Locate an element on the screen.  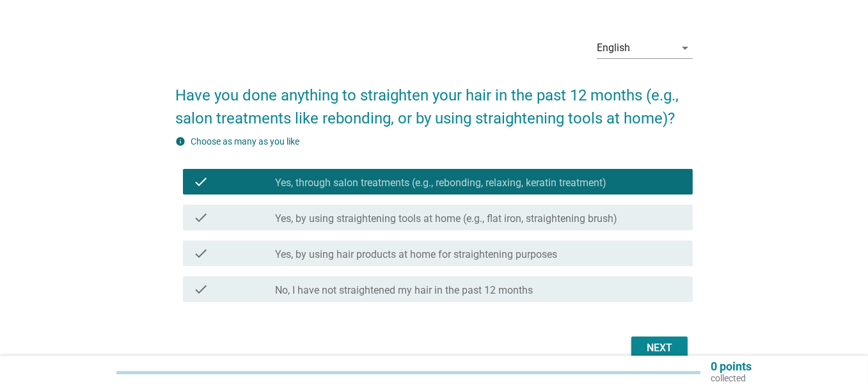
p: 0 points is located at coordinates (731, 367).